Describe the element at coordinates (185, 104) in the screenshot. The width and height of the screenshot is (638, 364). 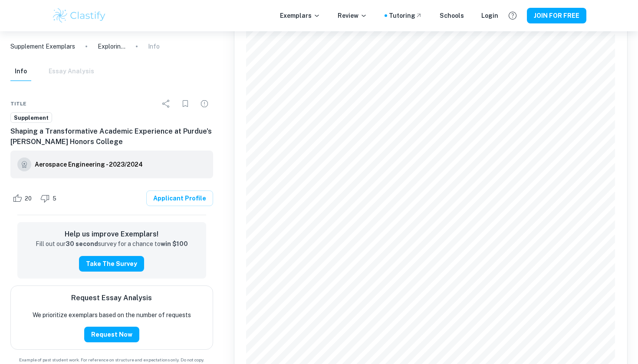
I see `div: Bookmark` at that location.